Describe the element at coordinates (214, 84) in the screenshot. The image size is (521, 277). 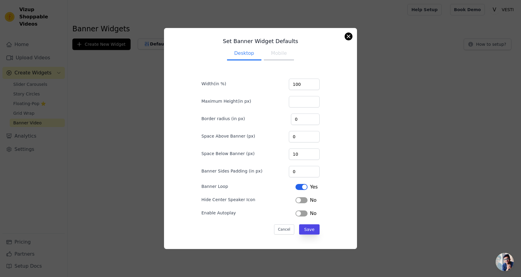
I see `label: Width(in %)` at that location.